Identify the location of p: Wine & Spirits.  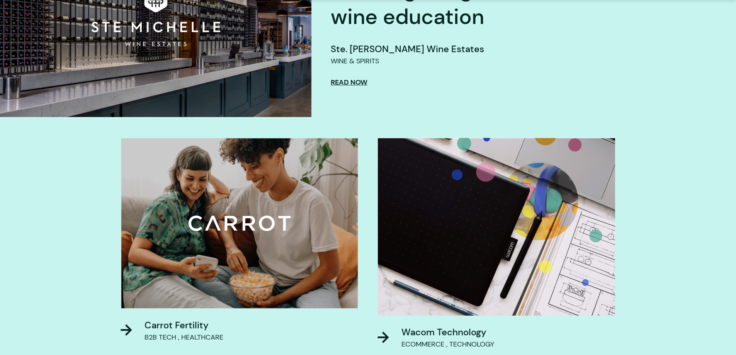
(355, 61).